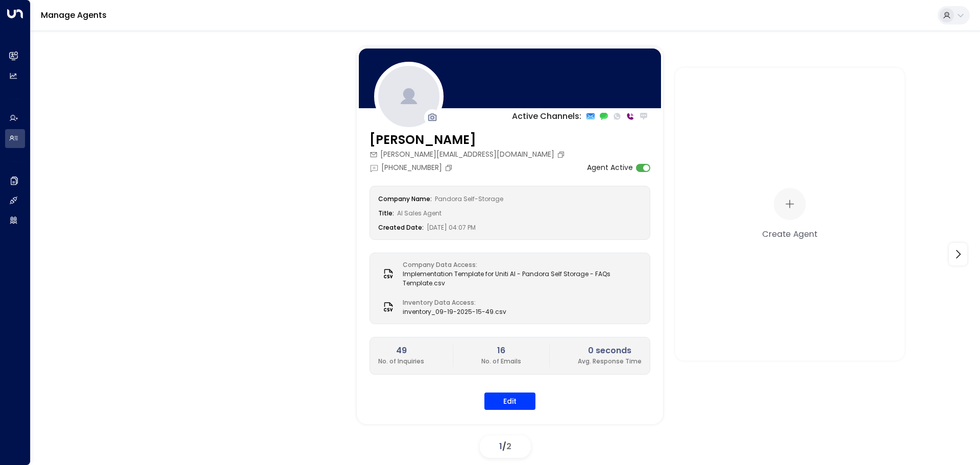 Image resolution: width=980 pixels, height=465 pixels. I want to click on p: Avg. Response Time, so click(609, 361).